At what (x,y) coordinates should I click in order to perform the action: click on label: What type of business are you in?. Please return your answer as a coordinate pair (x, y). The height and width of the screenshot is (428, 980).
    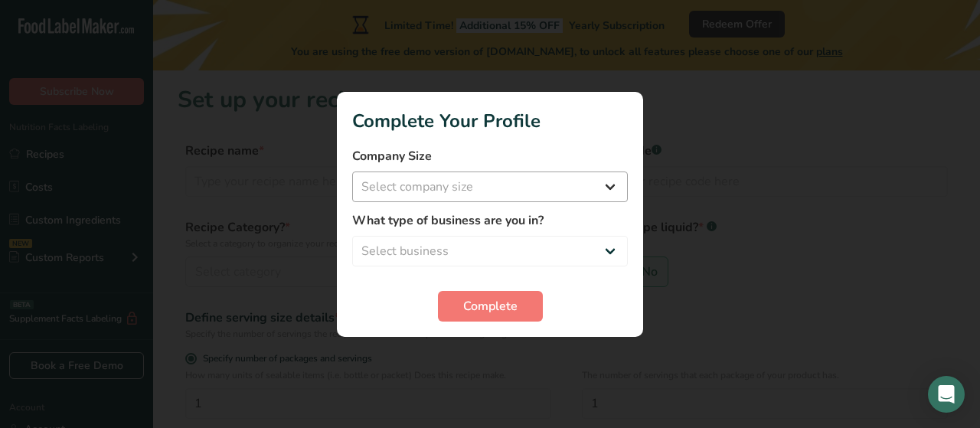
    Looking at the image, I should click on (490, 221).